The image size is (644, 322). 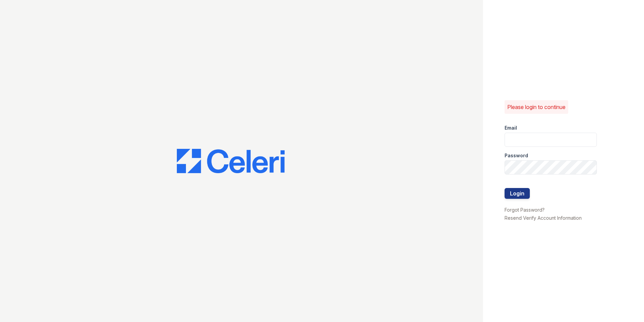 I want to click on a: Forgot Password?, so click(x=524, y=209).